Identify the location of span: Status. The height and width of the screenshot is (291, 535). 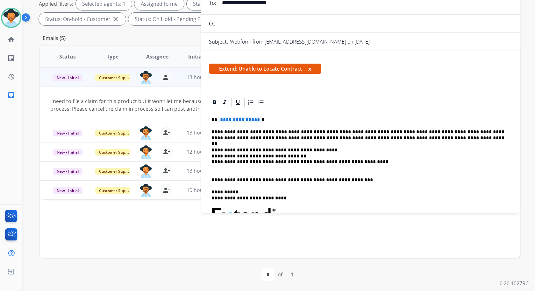
(67, 57).